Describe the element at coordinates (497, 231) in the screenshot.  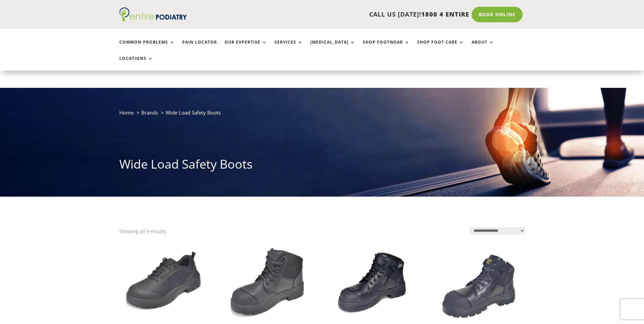
I see `select: Shop order` at that location.